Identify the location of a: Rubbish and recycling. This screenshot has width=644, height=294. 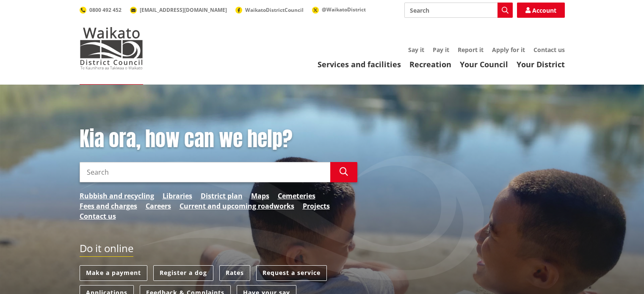
(116, 196).